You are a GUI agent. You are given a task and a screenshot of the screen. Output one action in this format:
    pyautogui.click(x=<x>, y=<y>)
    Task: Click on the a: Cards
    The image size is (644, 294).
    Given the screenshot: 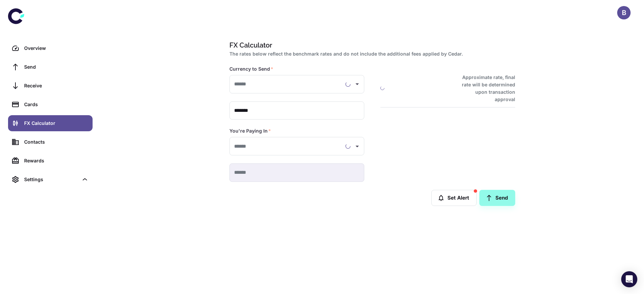 What is the action you would take?
    pyautogui.click(x=50, y=104)
    